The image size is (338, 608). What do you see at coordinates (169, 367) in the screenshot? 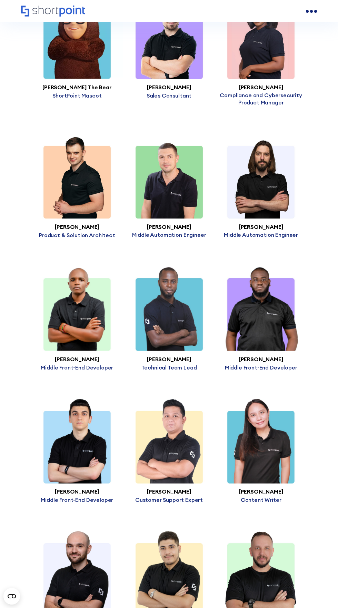
I see `p: Technical Team Lead` at bounding box center [169, 367].